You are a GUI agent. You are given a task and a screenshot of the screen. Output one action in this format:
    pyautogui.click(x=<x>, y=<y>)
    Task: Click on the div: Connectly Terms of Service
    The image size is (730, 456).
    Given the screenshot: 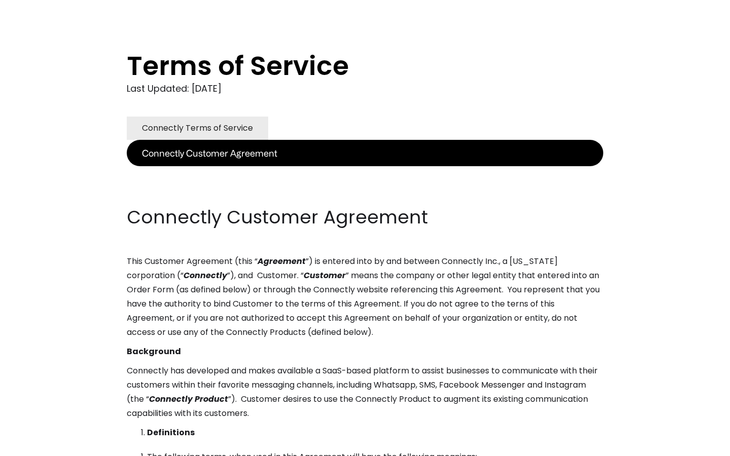 What is the action you would take?
    pyautogui.click(x=197, y=128)
    